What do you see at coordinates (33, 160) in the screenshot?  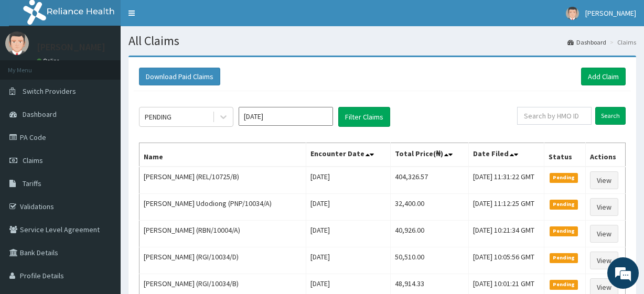 I see `span: Claims` at bounding box center [33, 160].